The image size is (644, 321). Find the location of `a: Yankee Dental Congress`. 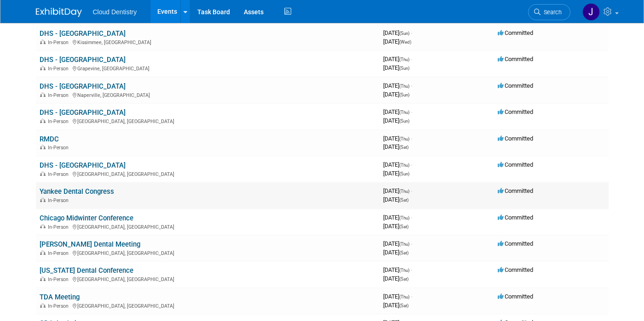

a: Yankee Dental Congress is located at coordinates (77, 192).